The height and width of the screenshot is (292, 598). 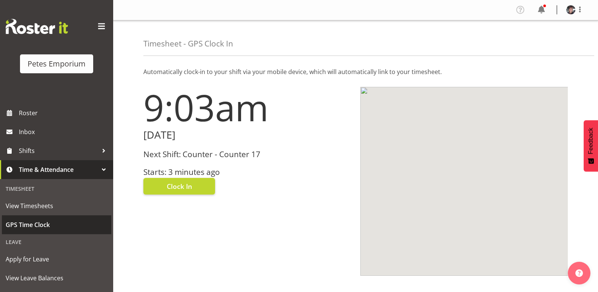 I want to click on img: help-xxl-2.png, so click(x=579, y=273).